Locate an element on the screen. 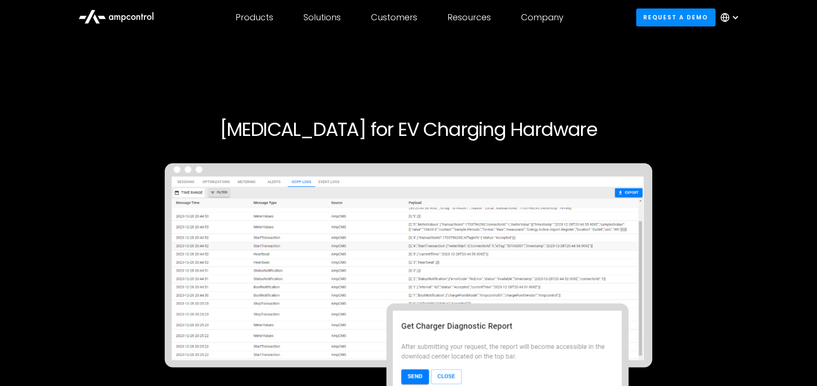  a: Request a demo is located at coordinates (676, 17).